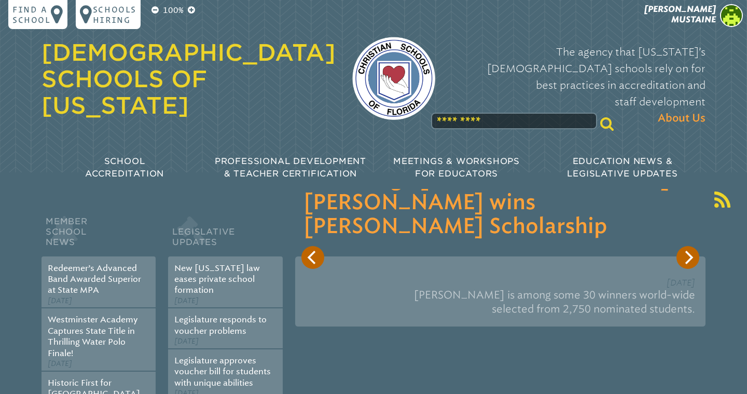 This screenshot has height=394, width=747. Describe the element at coordinates (115, 15) in the screenshot. I see `p: Schools Hiring` at that location.